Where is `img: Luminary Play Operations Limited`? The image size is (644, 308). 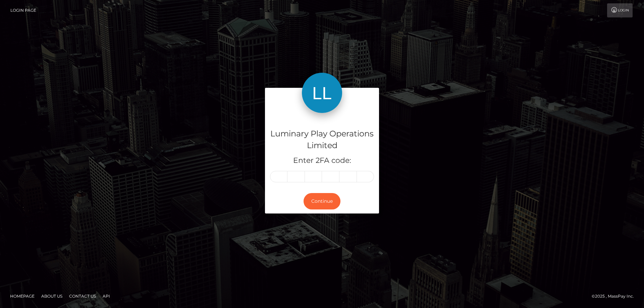 img: Luminary Play Operations Limited is located at coordinates (322, 93).